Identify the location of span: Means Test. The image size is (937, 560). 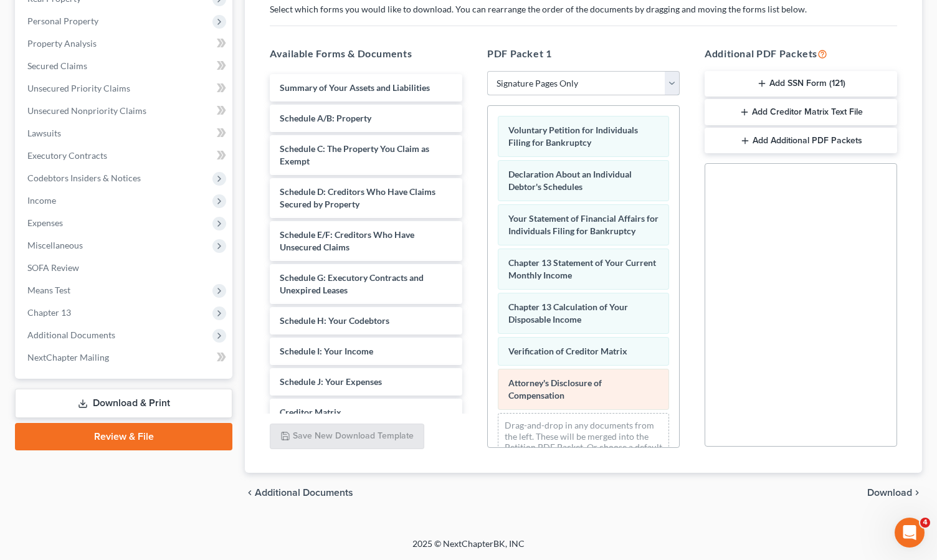
(48, 290).